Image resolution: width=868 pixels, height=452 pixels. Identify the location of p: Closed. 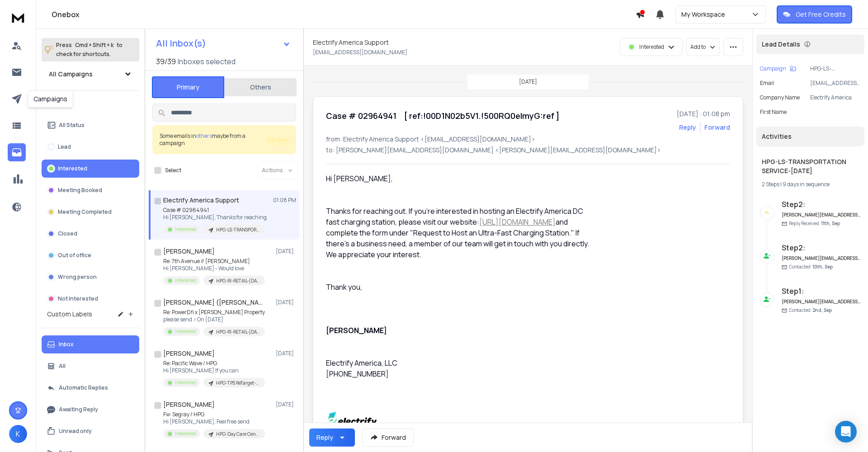
(67, 234).